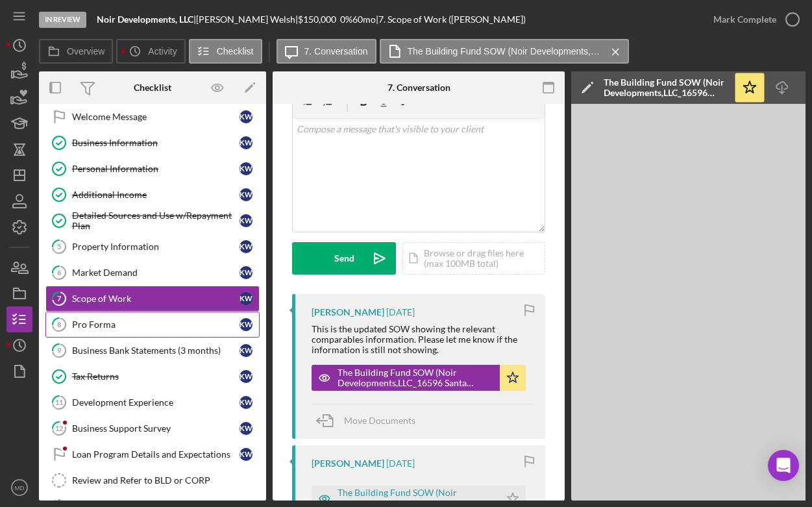  I want to click on div: Business Support Survey, so click(156, 429).